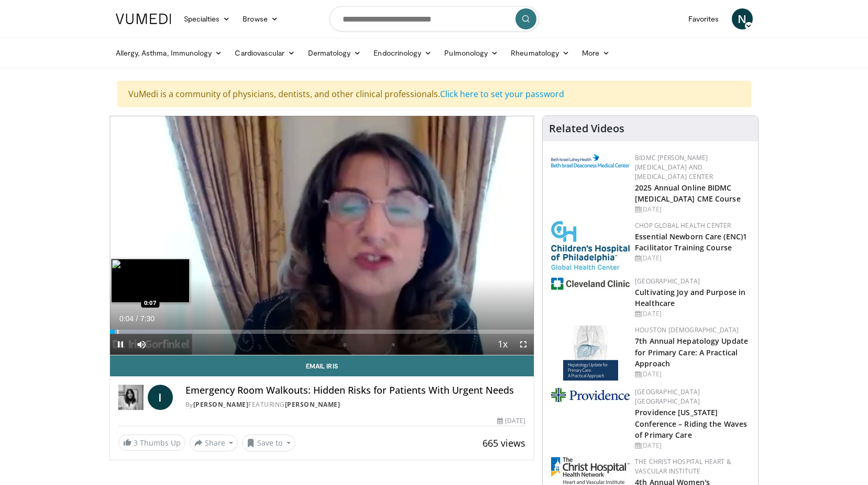 The width and height of the screenshot is (868, 485). What do you see at coordinates (147, 318) in the screenshot?
I see `span: 7:30` at bounding box center [147, 318].